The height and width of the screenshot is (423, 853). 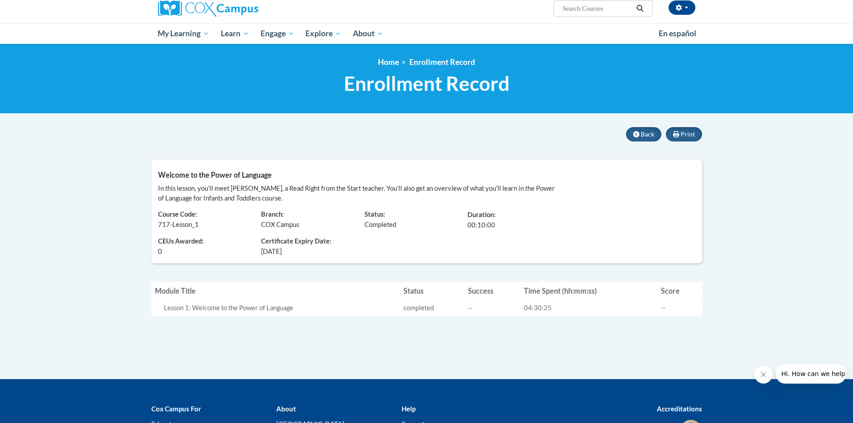 I want to click on span: About, so click(x=368, y=34).